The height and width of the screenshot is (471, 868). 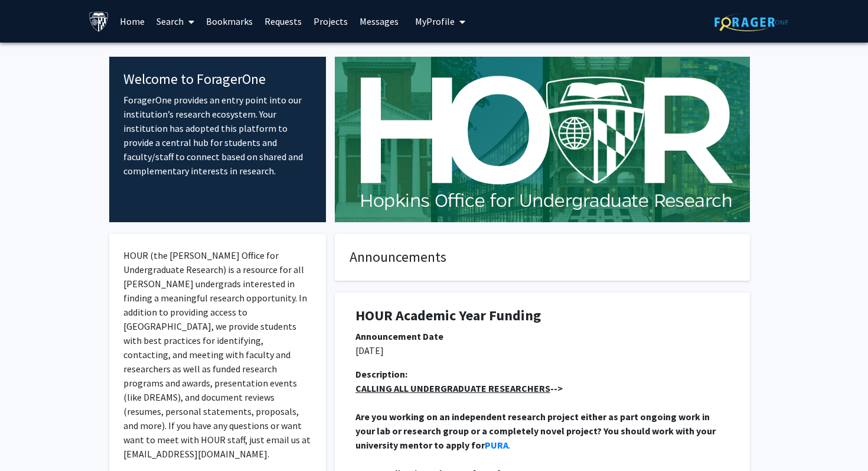 What do you see at coordinates (542, 374) in the screenshot?
I see `div: Description:` at bounding box center [542, 374].